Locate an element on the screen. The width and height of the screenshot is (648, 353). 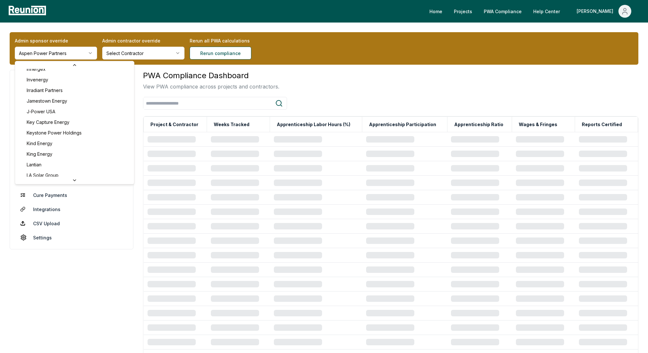
span: Jamestown Energy is located at coordinates (47, 101).